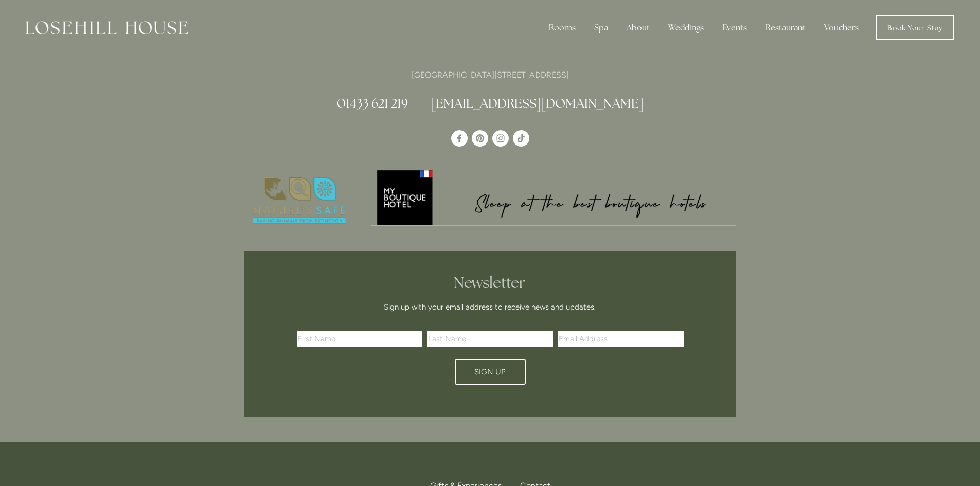 This screenshot has width=980, height=486. What do you see at coordinates (480, 138) in the screenshot?
I see `a: Pinterest` at bounding box center [480, 138].